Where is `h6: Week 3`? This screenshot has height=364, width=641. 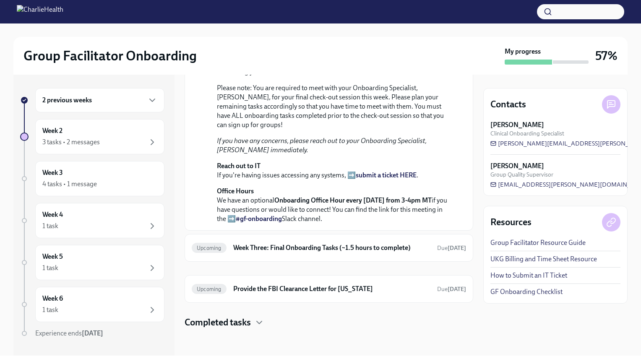 h6: Week 3 is located at coordinates (52, 173).